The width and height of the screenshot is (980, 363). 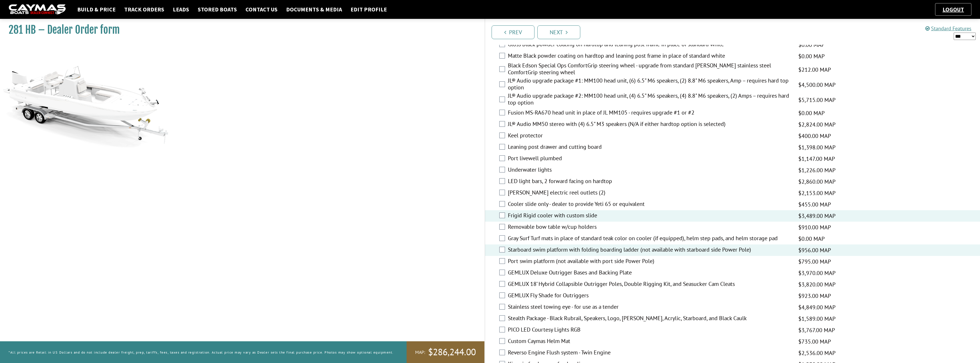 What do you see at coordinates (650, 125) in the screenshot?
I see `label: JL® Audio MM50 stereo with (4) 6.5" M3 speakers (N/A if either hardtop option is selected)` at bounding box center [650, 125].